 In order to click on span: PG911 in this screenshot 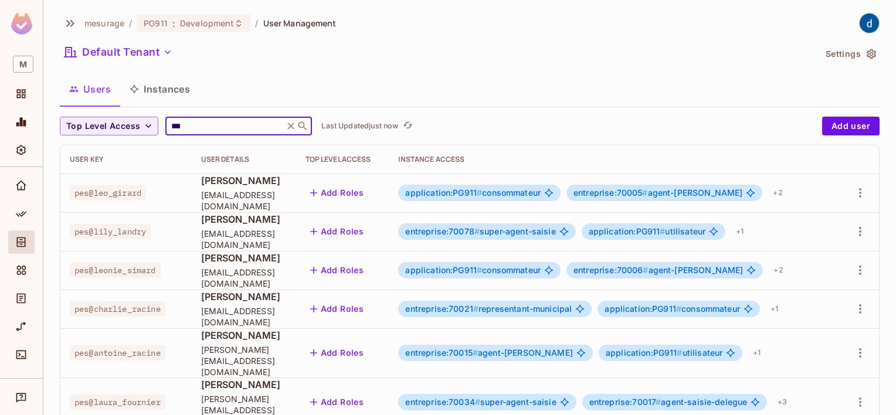, I will do `click(155, 23)`.